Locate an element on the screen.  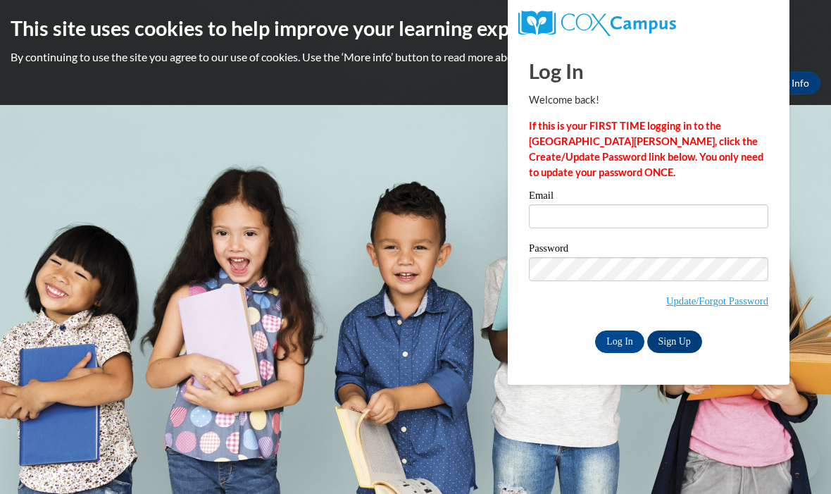
input: Log In is located at coordinates (620, 341).